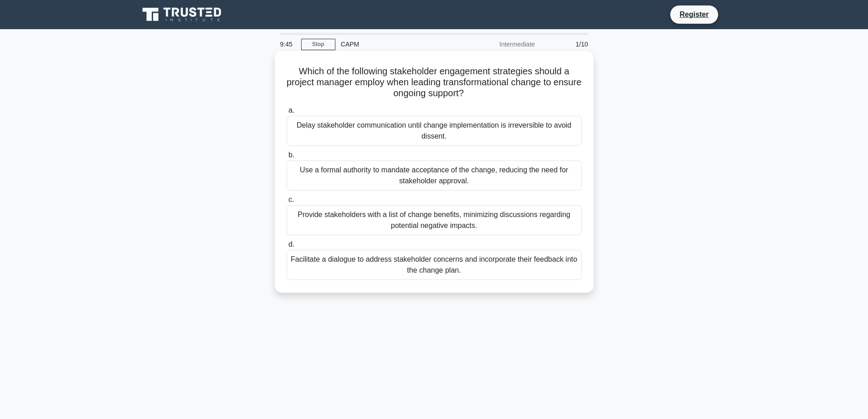  Describe the element at coordinates (434, 176) in the screenshot. I see `div: Use a formal authority to mandate acceptance of the change, reducing the need for stakeholder app...` at that location.